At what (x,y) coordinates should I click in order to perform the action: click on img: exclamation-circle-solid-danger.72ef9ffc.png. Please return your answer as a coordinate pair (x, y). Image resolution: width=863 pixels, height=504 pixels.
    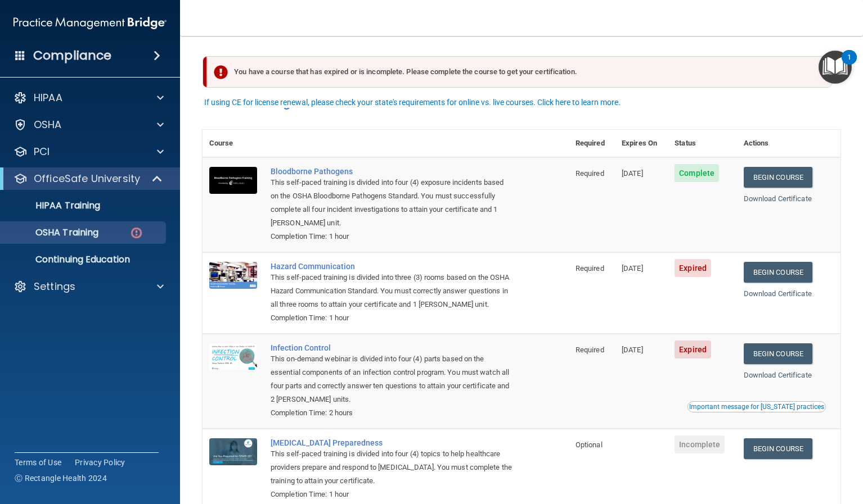
    Looking at the image, I should click on (220, 72).